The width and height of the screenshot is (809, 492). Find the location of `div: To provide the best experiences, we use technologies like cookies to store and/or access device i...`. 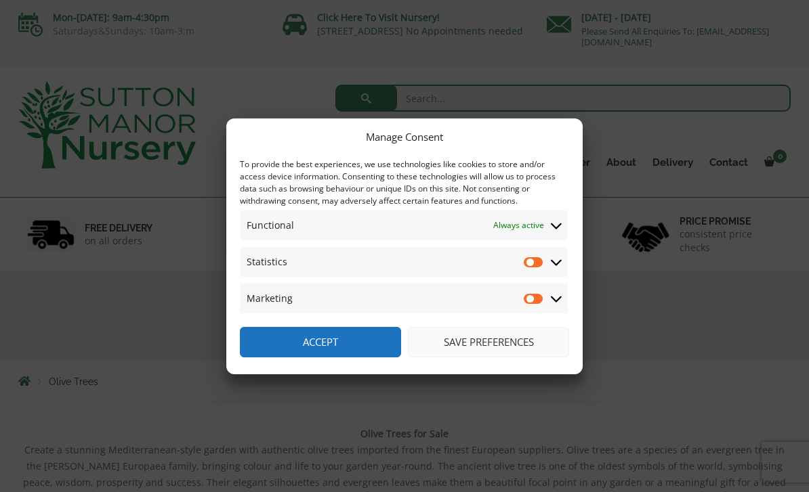

div: To provide the best experiences, we use technologies like cookies to store and/or access device i... is located at coordinates (404, 183).